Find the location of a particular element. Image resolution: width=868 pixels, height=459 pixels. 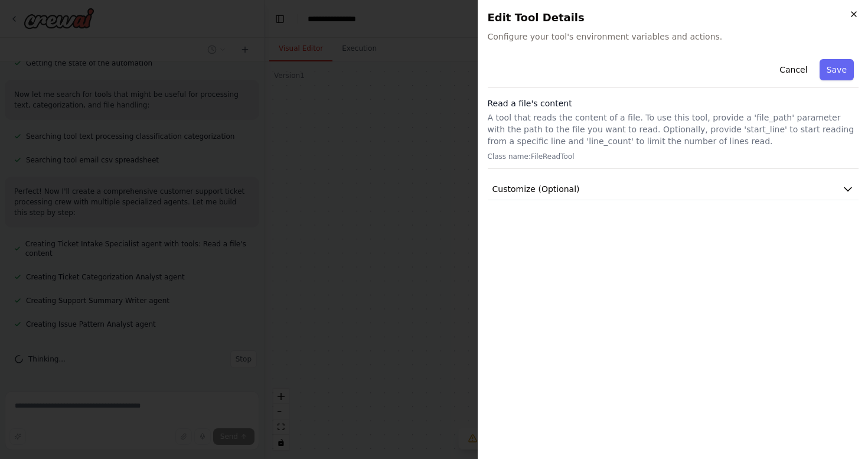

h3: Read a file's content is located at coordinates (673, 103).